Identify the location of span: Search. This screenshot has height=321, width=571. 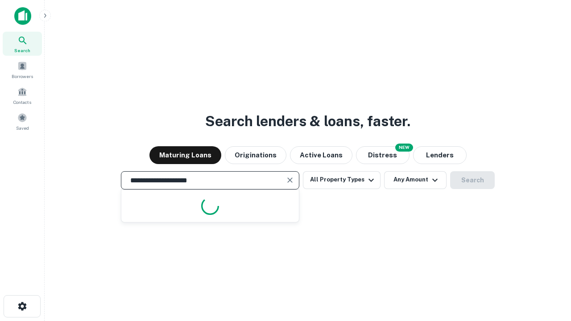
(22, 50).